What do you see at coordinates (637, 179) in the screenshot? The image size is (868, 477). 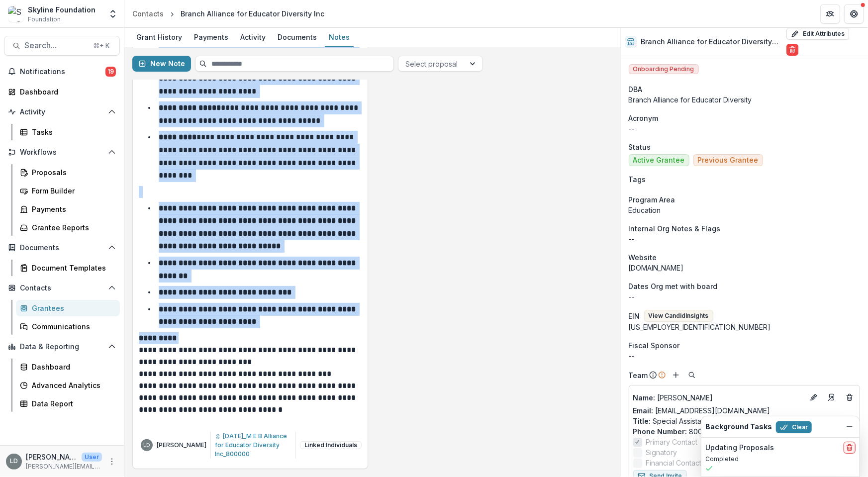 I see `span: Tags` at bounding box center [637, 179].